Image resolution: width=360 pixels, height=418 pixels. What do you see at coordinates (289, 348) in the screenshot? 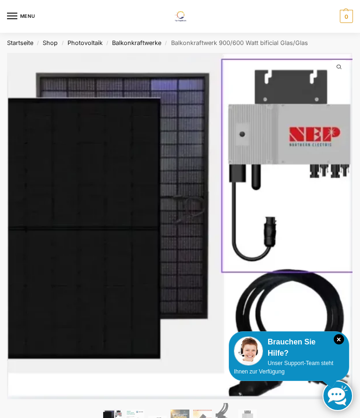
I see `div: Brauchen Sie Hilfe?` at bounding box center [289, 348].